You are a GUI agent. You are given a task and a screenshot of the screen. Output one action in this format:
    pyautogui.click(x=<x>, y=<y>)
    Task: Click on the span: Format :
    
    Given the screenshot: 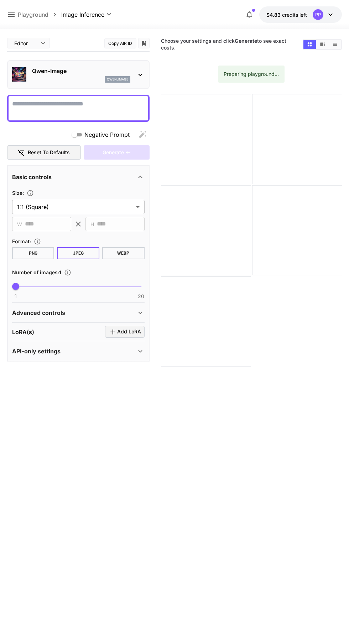 What is the action you would take?
    pyautogui.click(x=21, y=242)
    